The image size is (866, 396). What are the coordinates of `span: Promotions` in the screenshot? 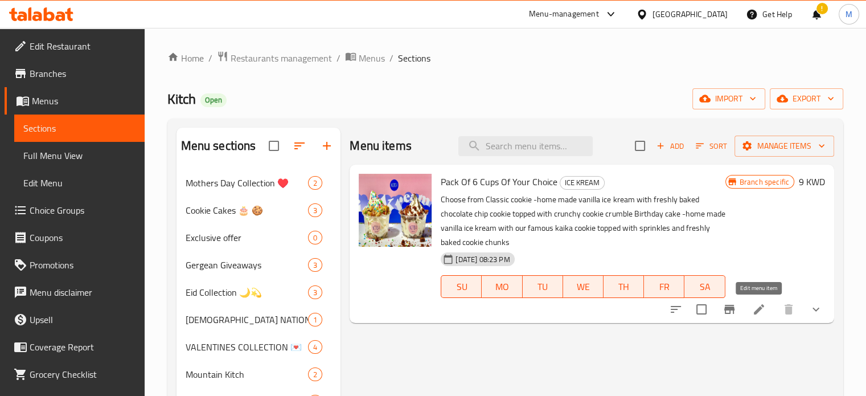 It's located at (83, 265).